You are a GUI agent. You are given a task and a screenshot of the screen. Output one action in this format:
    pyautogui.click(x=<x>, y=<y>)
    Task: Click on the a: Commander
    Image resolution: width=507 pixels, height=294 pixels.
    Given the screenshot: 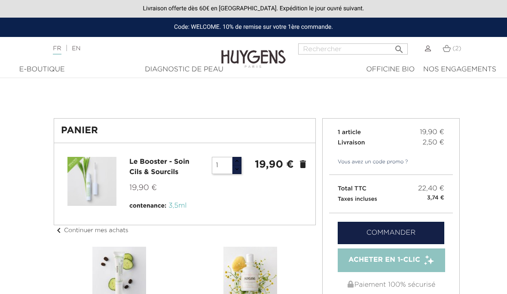 What is the action you would take?
    pyautogui.click(x=391, y=233)
    